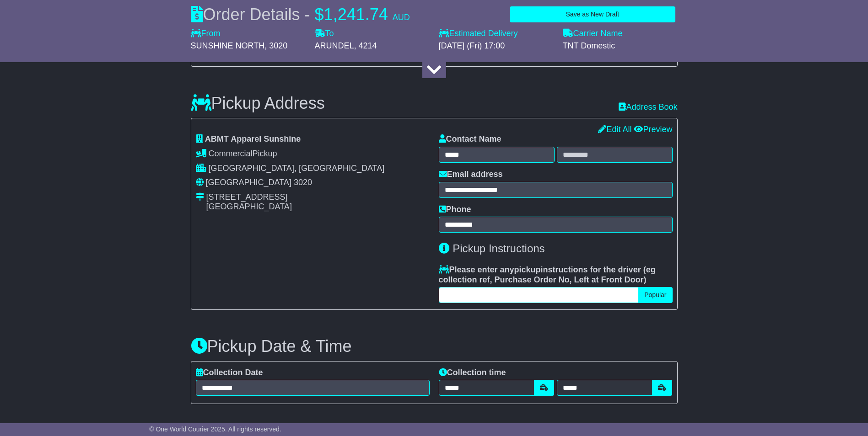 The width and height of the screenshot is (868, 436). I want to click on label: Phone, so click(455, 210).